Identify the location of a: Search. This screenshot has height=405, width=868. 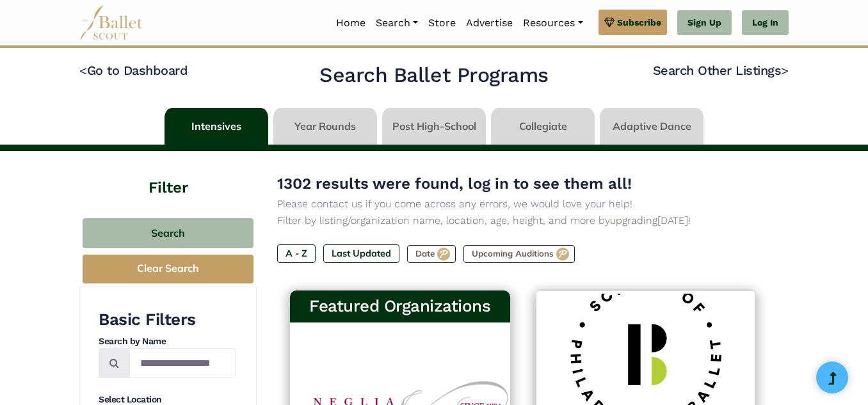
(397, 23).